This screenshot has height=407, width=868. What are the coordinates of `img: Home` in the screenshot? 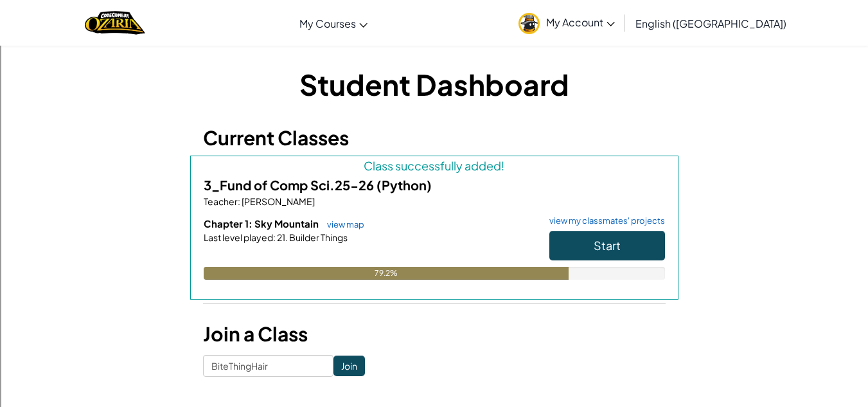 It's located at (114, 23).